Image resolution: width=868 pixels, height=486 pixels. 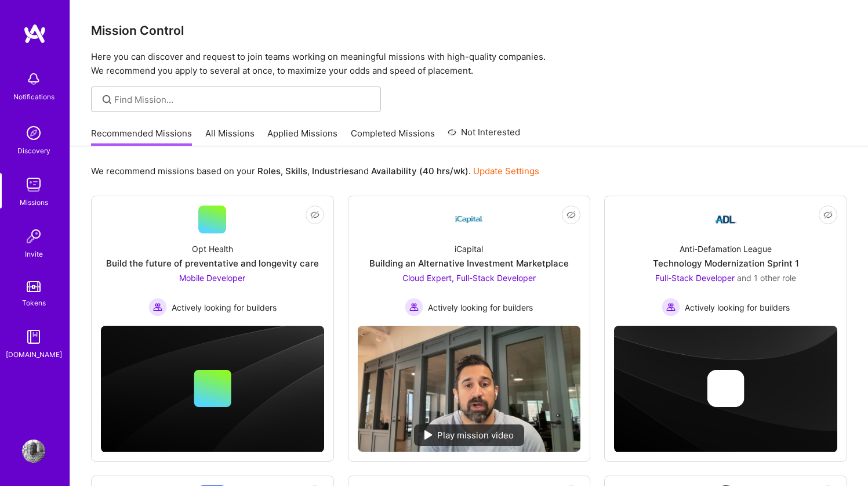 I want to click on div: Build the future of preventative and longevity care, so click(x=212, y=263).